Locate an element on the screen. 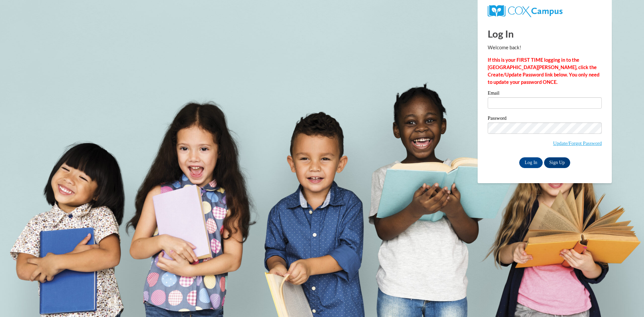 This screenshot has height=317, width=644. p: Welcome back! is located at coordinates (545, 47).